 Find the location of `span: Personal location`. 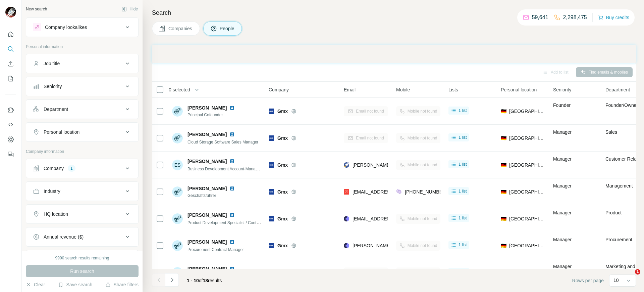

span: Personal location is located at coordinates (519, 90).